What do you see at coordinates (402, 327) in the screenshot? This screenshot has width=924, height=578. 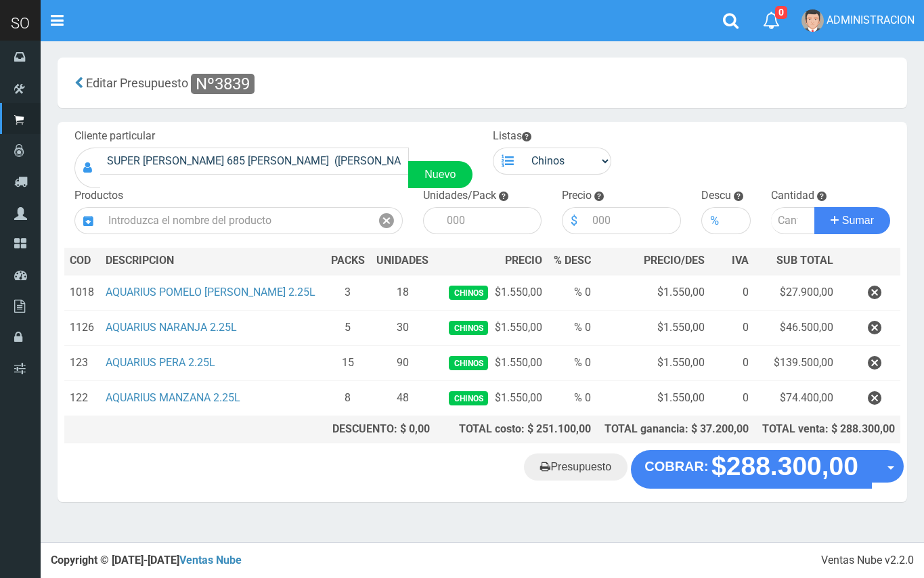 I see `td: 30` at bounding box center [402, 327].